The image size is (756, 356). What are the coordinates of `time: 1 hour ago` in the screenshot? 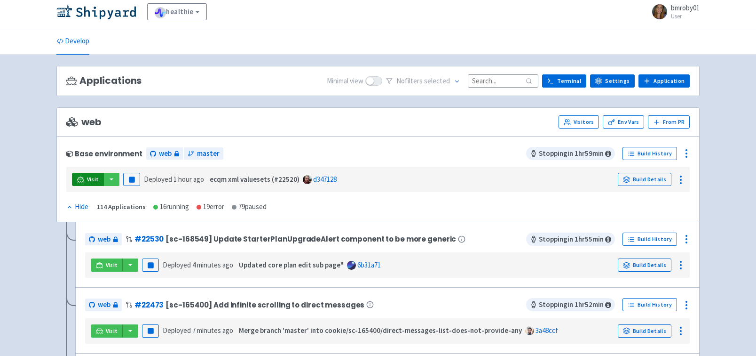 It's located at (189, 179).